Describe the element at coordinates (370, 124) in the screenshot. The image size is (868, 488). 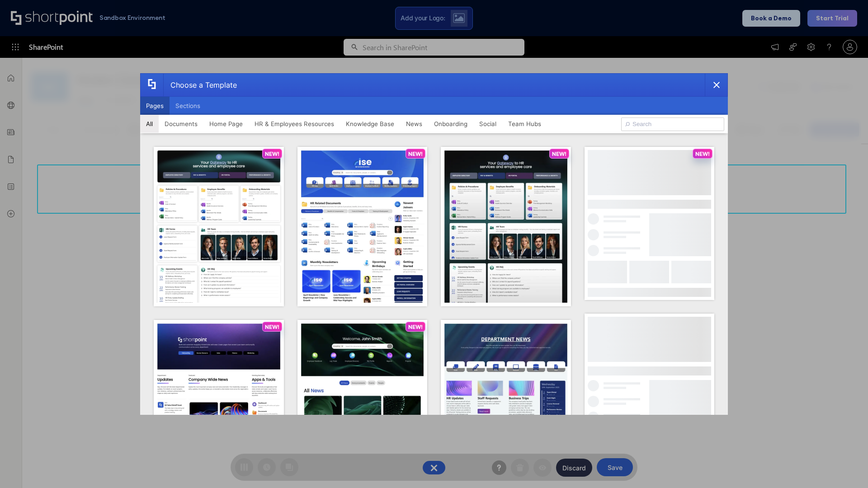
I see `button: Knowledge Base` at that location.